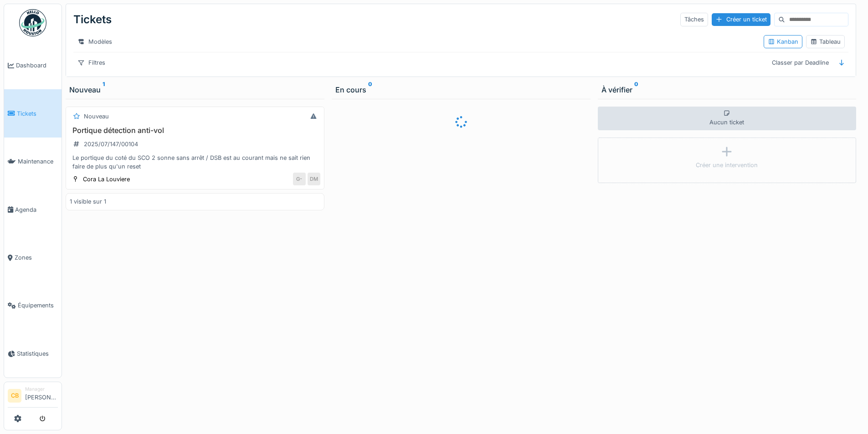 This screenshot has height=434, width=868. Describe the element at coordinates (314, 179) in the screenshot. I see `div: DM` at that location.